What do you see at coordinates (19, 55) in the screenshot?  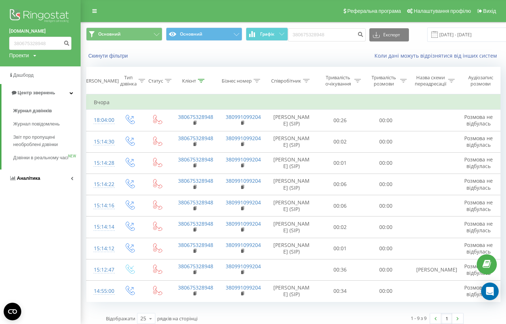 I see `div: Проекти` at bounding box center [19, 55].